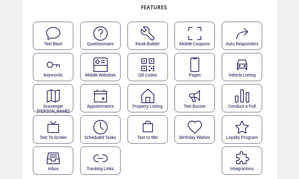 The image size is (299, 179). Describe the element at coordinates (195, 33) in the screenshot. I see `img: coupons.svg` at that location.